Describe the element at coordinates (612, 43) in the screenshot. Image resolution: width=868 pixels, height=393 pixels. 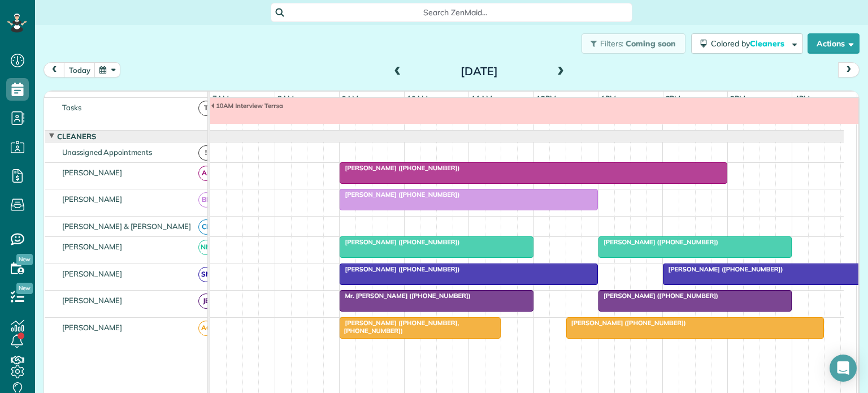
I see `span: Filters:` at that location.